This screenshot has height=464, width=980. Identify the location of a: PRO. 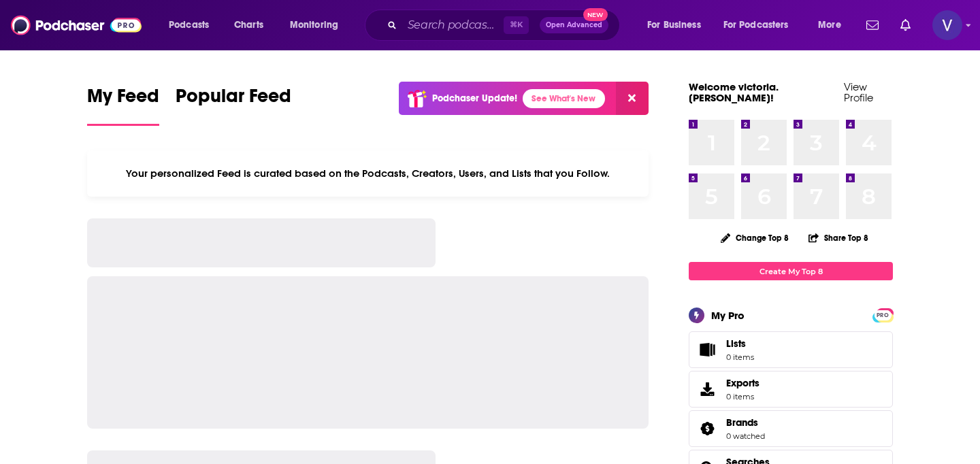
(883, 314).